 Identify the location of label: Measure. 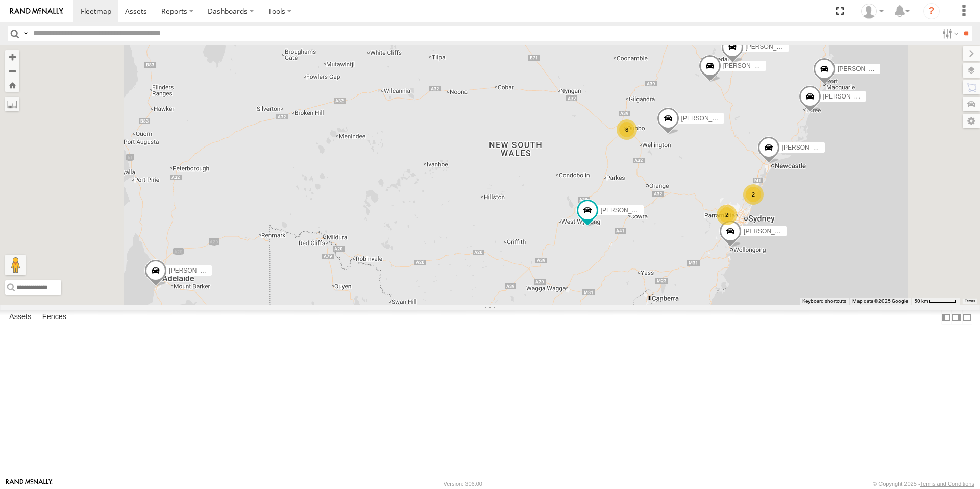
(12, 104).